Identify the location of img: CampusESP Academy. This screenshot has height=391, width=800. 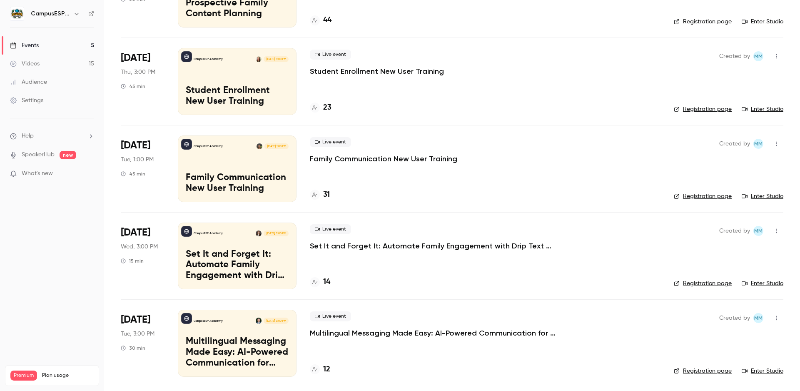
(17, 14).